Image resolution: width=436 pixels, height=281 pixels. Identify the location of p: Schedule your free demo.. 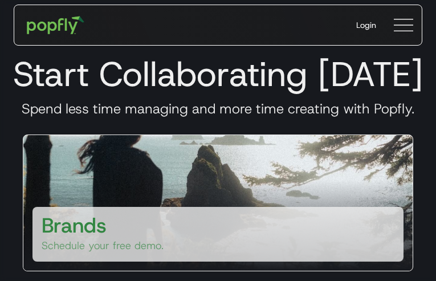
(103, 246).